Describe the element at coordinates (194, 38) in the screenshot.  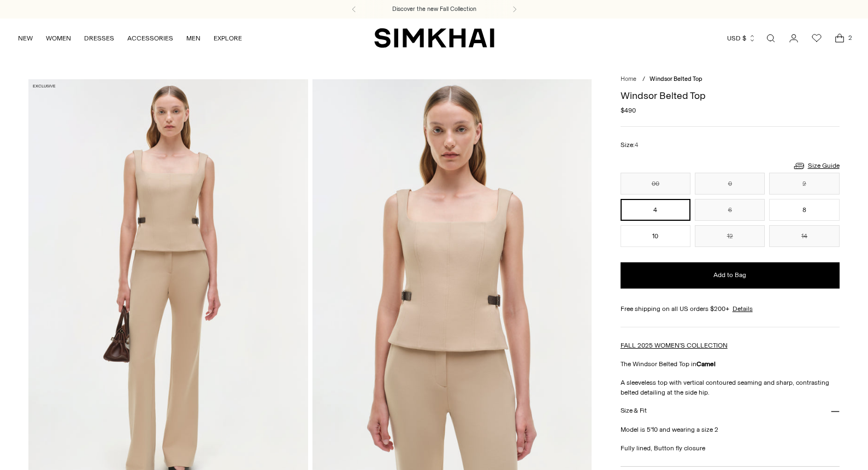
I see `a: MEN` at that location.